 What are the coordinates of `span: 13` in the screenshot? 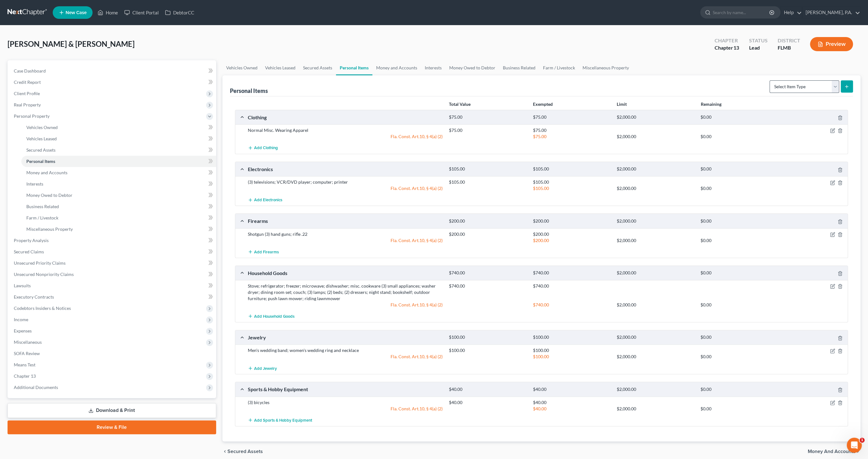 It's located at (736, 48).